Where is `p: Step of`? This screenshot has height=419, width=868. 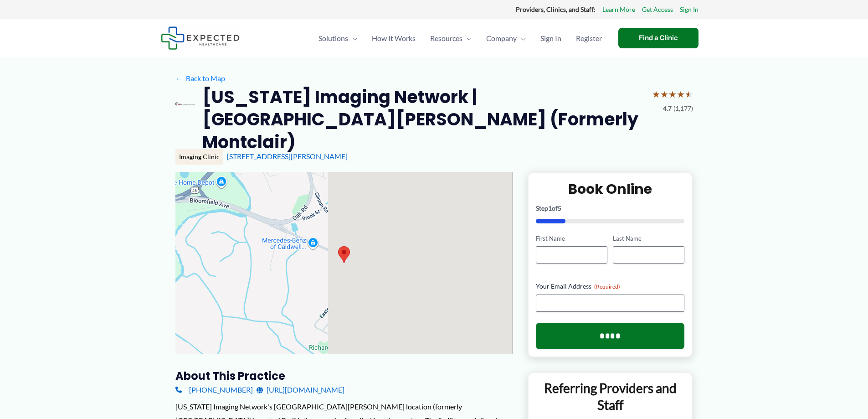 p: Step of is located at coordinates (610, 208).